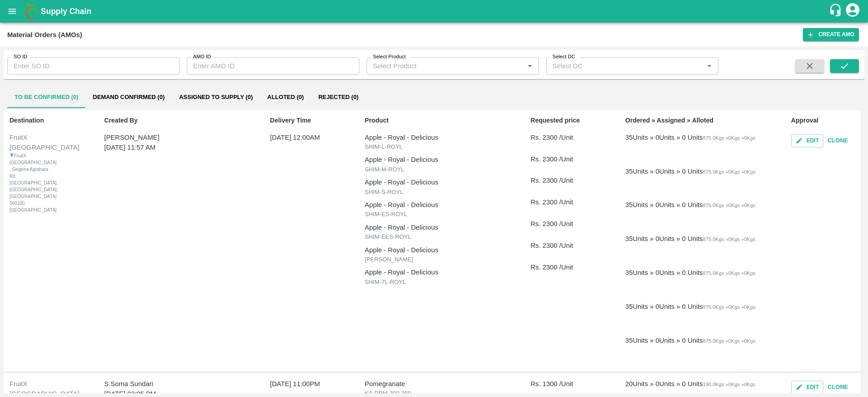 This screenshot has width=868, height=397. Describe the element at coordinates (12, 12) in the screenshot. I see `button: open drawer` at that location.